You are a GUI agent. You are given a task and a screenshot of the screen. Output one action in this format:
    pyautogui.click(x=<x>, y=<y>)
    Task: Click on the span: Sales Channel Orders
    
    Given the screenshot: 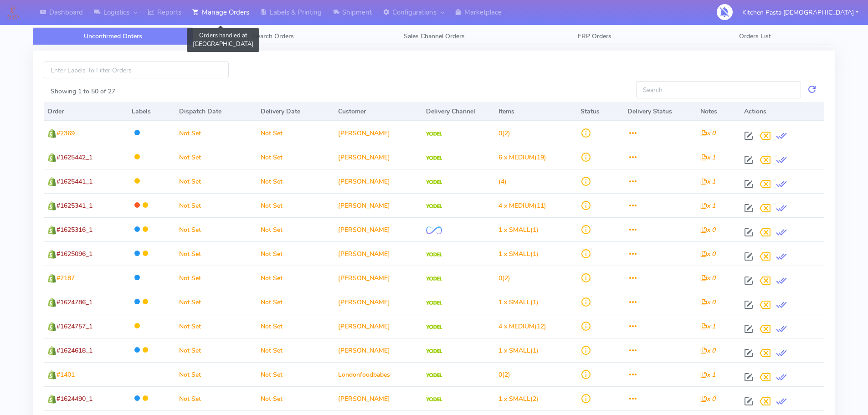 What is the action you would take?
    pyautogui.click(x=434, y=36)
    